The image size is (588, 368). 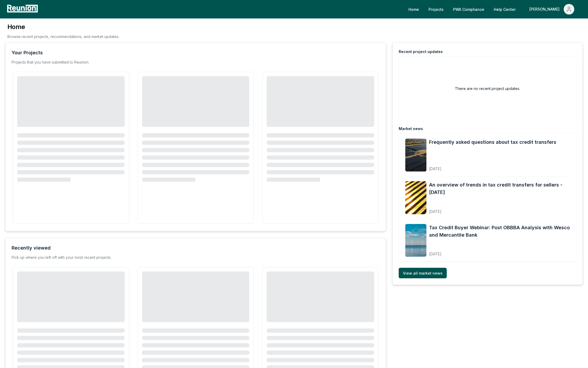 What do you see at coordinates (411, 129) in the screenshot?
I see `div: Market news` at bounding box center [411, 129].